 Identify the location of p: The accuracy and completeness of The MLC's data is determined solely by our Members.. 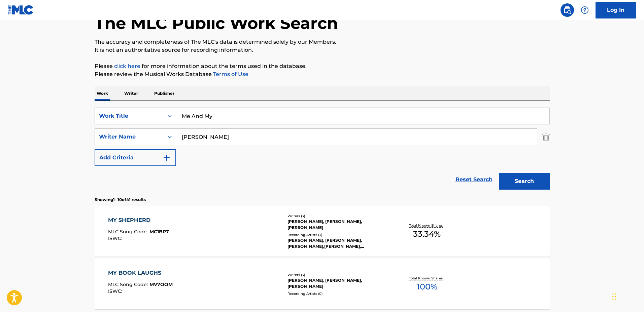
(322, 42).